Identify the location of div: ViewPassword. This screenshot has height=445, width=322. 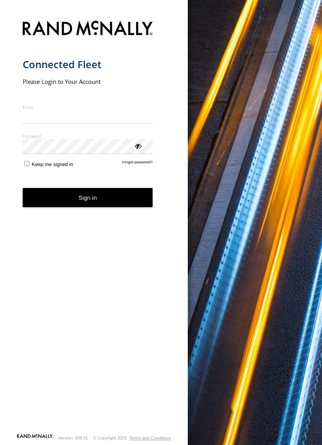
(138, 146).